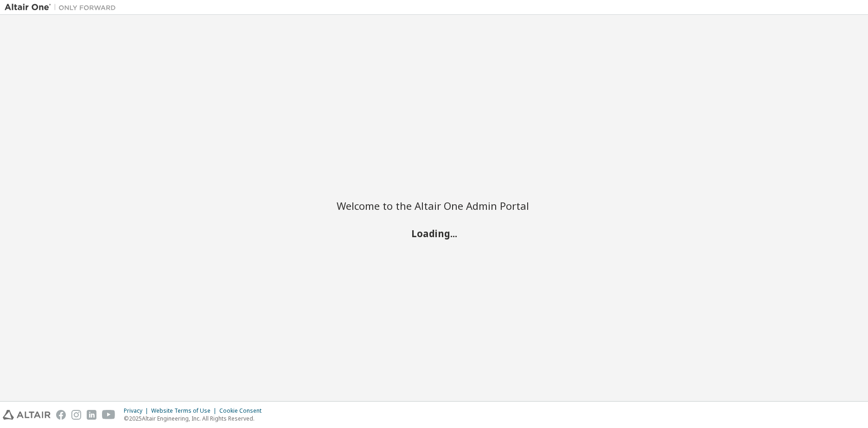  Describe the element at coordinates (137, 411) in the screenshot. I see `div: Privacy` at that location.